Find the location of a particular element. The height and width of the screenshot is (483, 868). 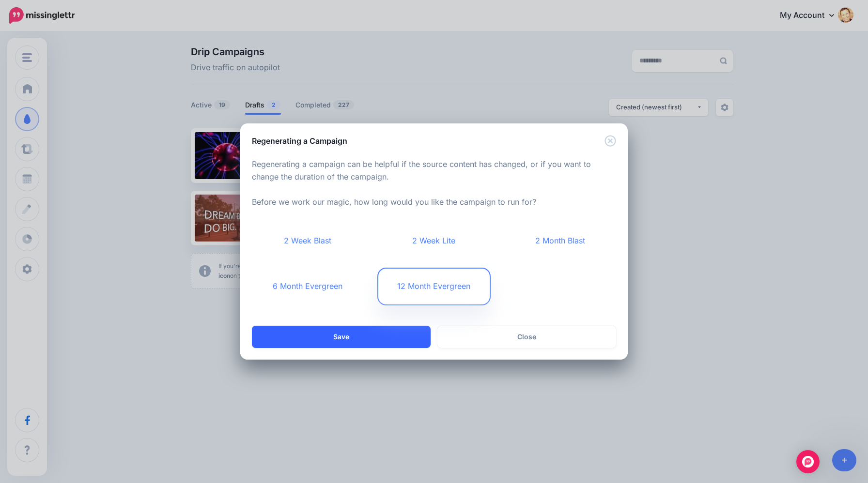

button: Save is located at coordinates (341, 337).